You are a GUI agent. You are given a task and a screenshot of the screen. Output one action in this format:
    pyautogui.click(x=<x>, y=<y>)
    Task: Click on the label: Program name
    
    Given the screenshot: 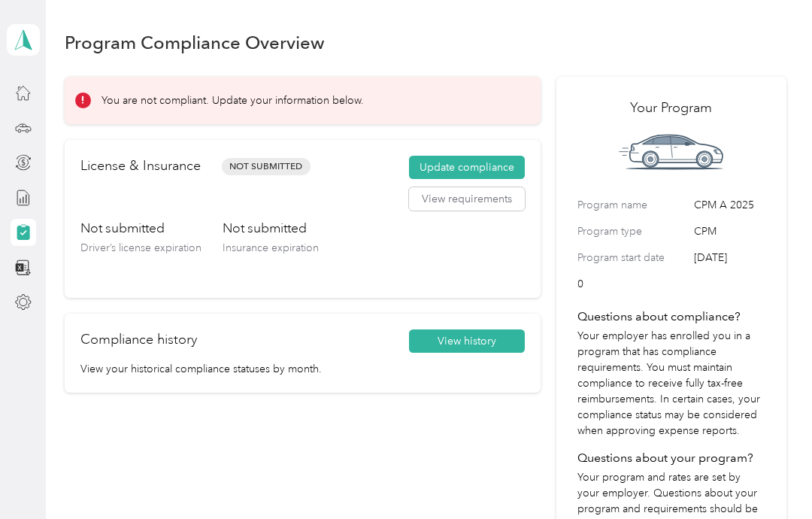 What is the action you would take?
    pyautogui.click(x=633, y=205)
    